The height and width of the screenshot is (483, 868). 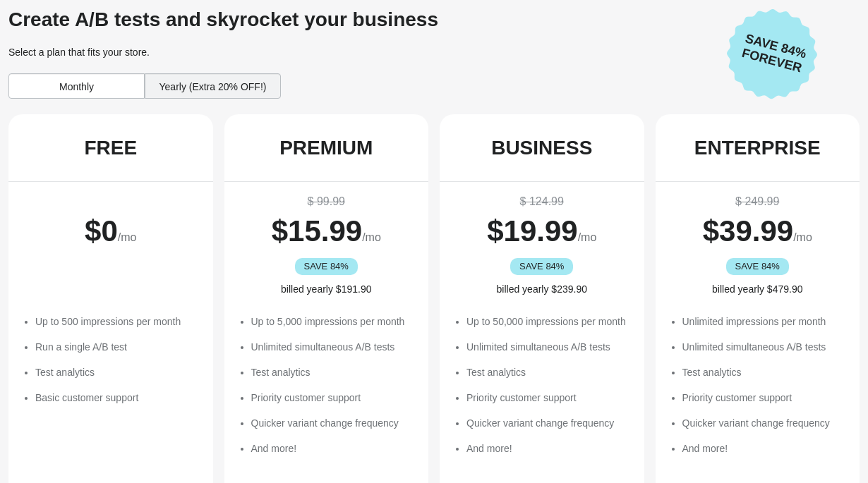 What do you see at coordinates (548, 321) in the screenshot?
I see `li: Up to 50,000 impressions per month` at bounding box center [548, 321].